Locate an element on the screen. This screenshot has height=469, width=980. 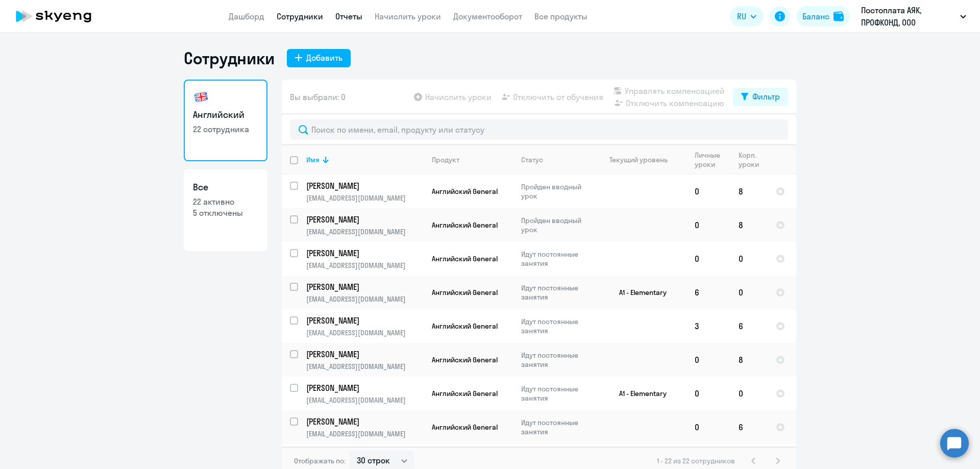
div: Добавить is located at coordinates (324, 58).